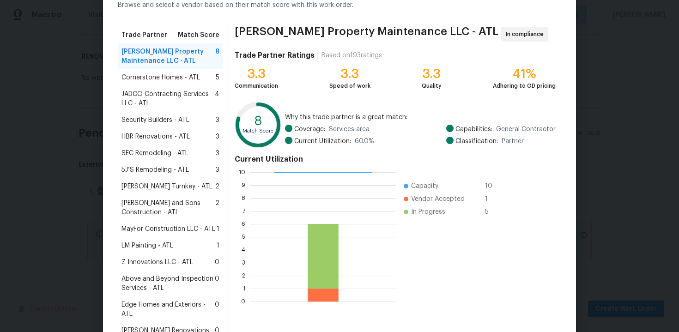  I want to click on span: In Progress, so click(428, 212).